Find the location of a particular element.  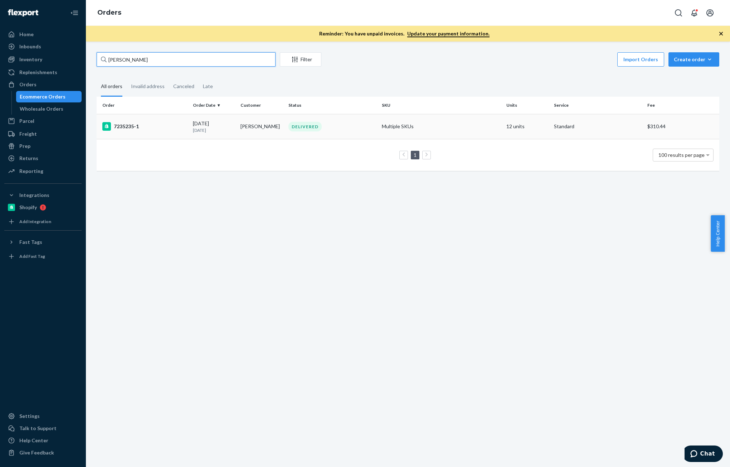

button: Close Navigation is located at coordinates (74, 13).